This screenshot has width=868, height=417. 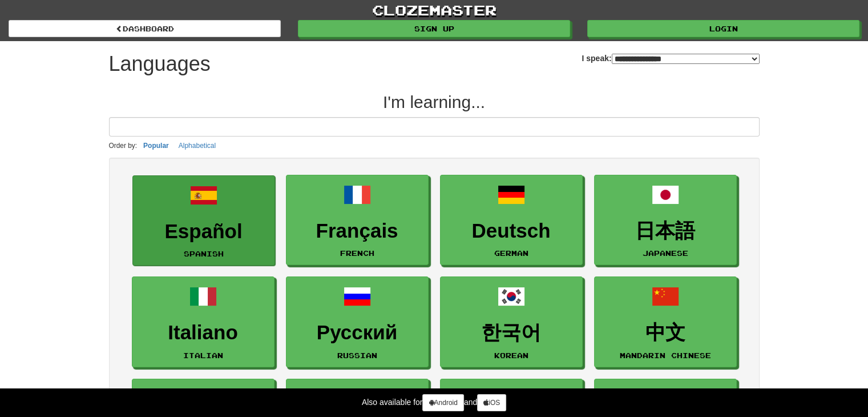 What do you see at coordinates (357, 220) in the screenshot?
I see `a: FrançaisFrench` at bounding box center [357, 220].